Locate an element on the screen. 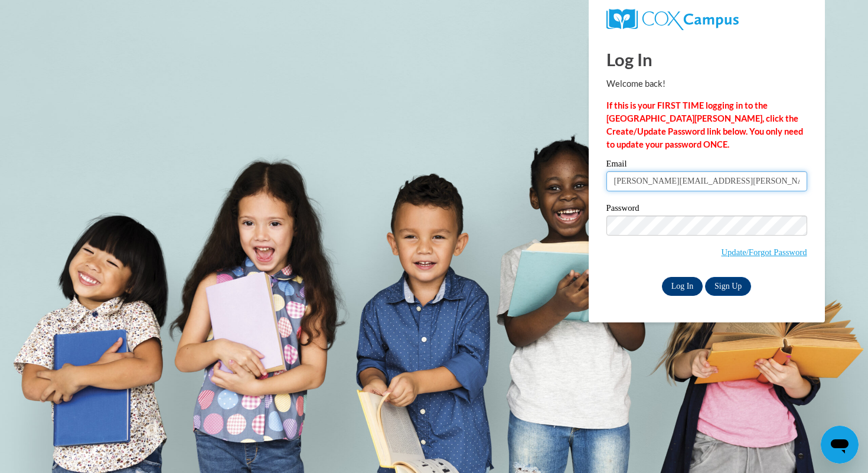 The image size is (868, 473). h1: Log In is located at coordinates (707, 59).